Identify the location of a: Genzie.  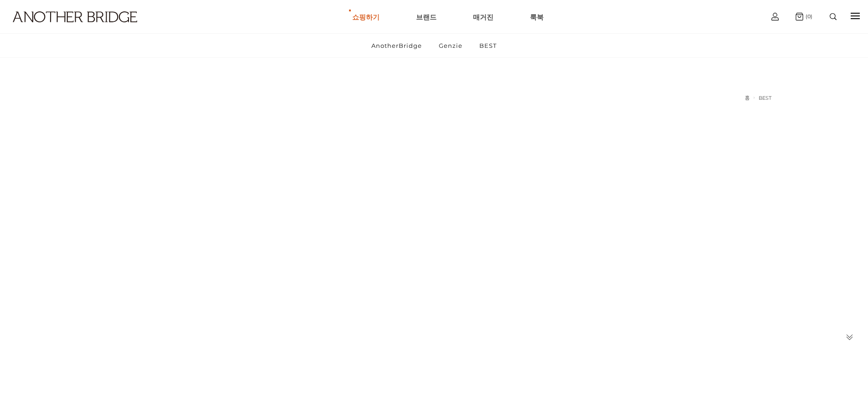
(451, 45).